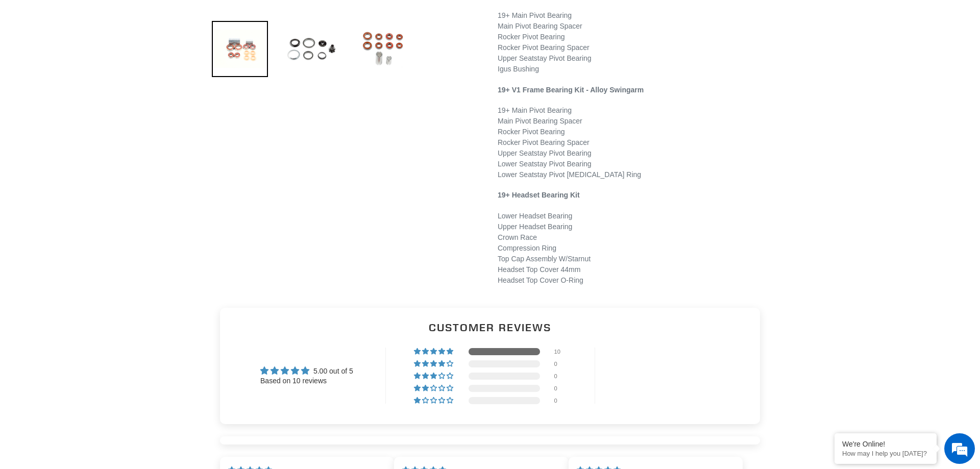 This screenshot has width=980, height=469. What do you see at coordinates (490, 327) in the screenshot?
I see `h2: Customer Reviews` at bounding box center [490, 327].